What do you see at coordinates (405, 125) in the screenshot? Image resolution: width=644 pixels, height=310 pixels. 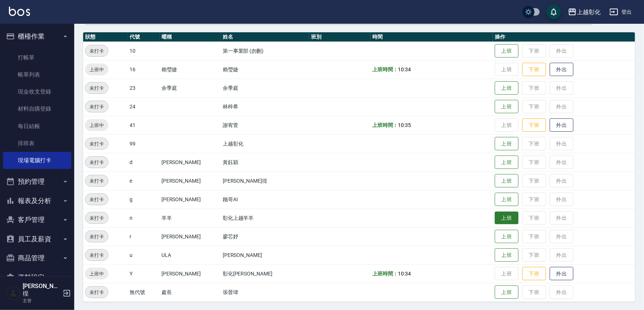 I see `span: 10:35` at bounding box center [405, 125].